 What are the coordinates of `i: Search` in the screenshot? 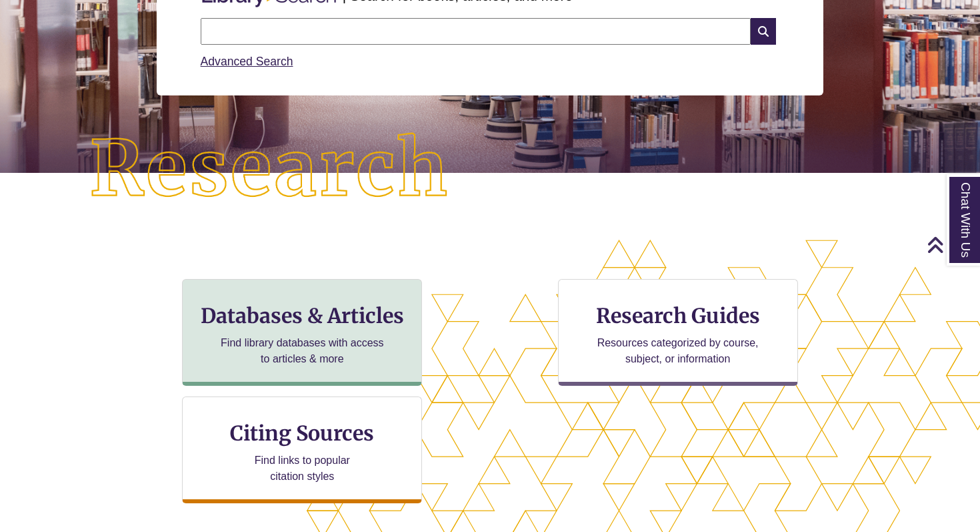 It's located at (763, 31).